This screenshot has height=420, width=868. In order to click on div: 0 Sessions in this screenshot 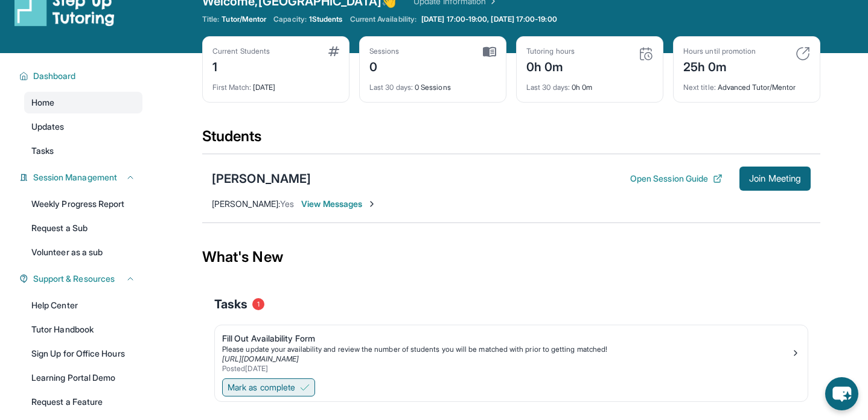, I will do `click(433, 84)`.